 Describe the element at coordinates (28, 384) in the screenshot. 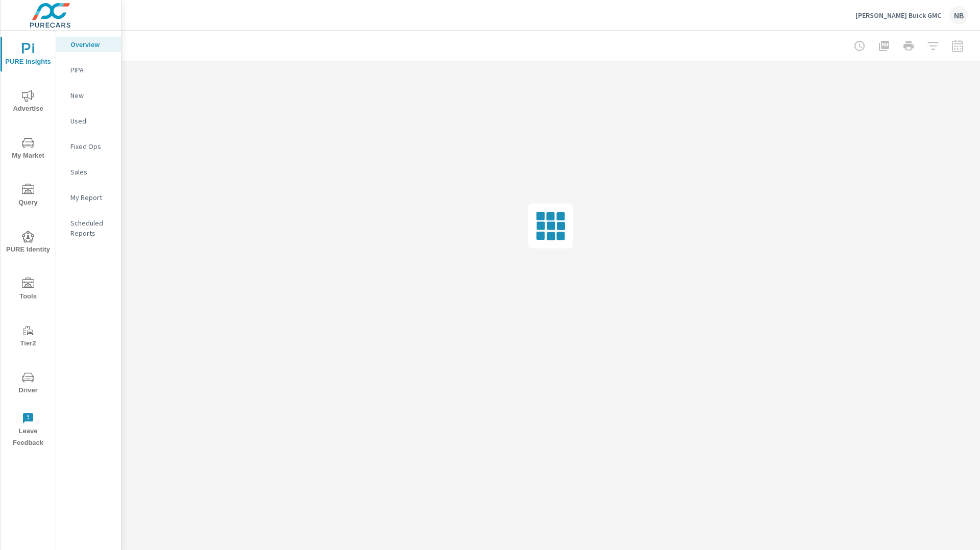

I see `span: Driver` at that location.